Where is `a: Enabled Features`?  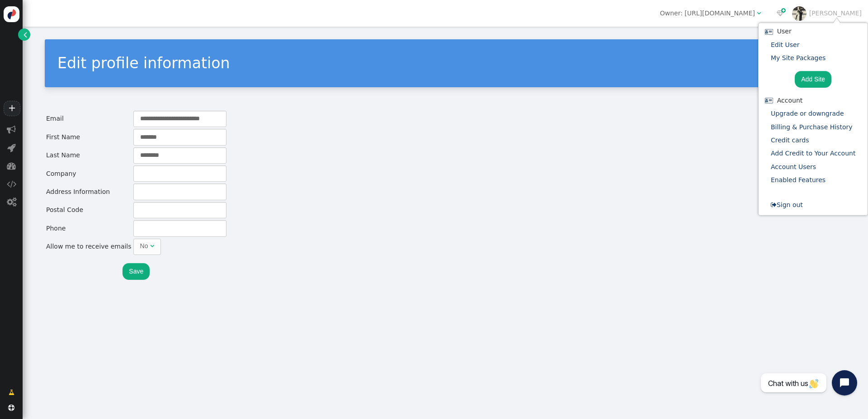
a: Enabled Features is located at coordinates (798, 180).